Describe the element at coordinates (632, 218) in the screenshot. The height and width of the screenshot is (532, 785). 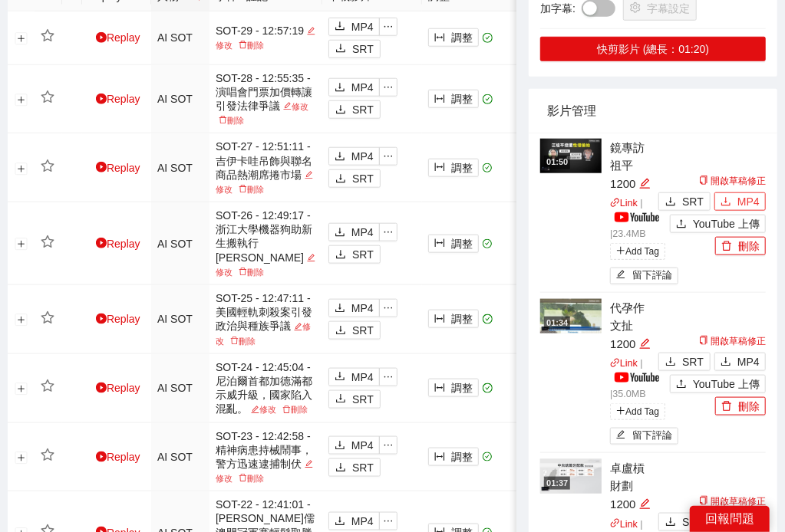
I see `p: | | 23.4 MB` at that location.